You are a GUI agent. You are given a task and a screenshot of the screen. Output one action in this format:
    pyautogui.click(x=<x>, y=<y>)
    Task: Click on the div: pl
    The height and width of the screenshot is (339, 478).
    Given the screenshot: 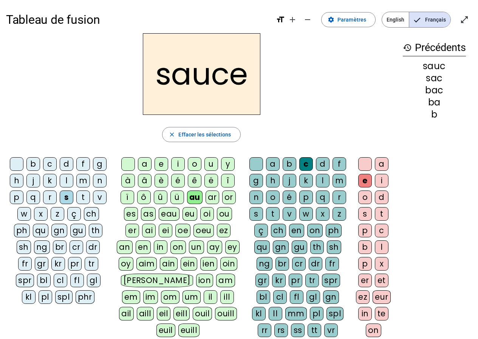 What is the action you would take?
    pyautogui.click(x=45, y=297)
    